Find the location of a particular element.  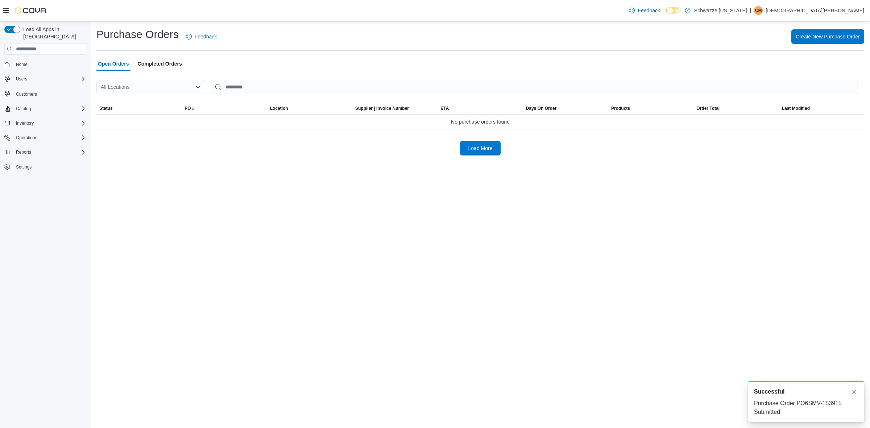

h1: Purchase Orders is located at coordinates (137, 34).